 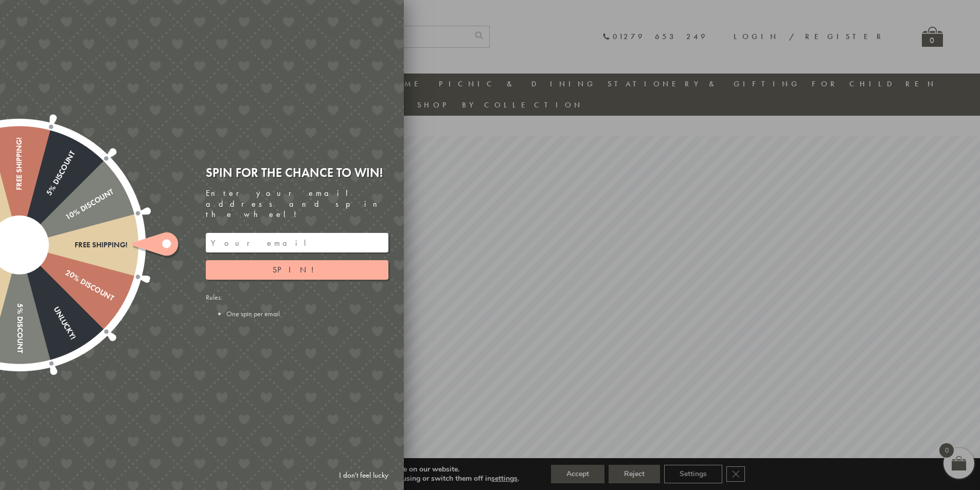 I want to click on div: Enter your email address and spin the wheel!, so click(x=297, y=204).